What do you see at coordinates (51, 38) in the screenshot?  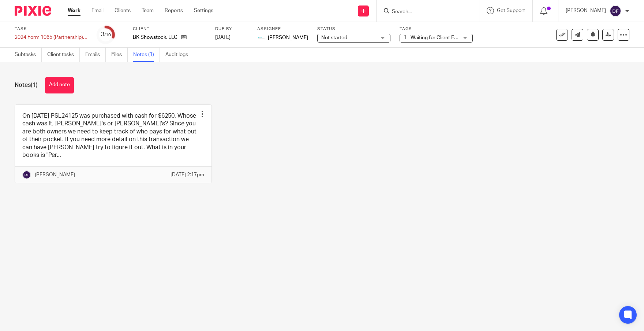 I see `div: 2024 Form 1065 (Partnership) - 2024` at bounding box center [51, 38].